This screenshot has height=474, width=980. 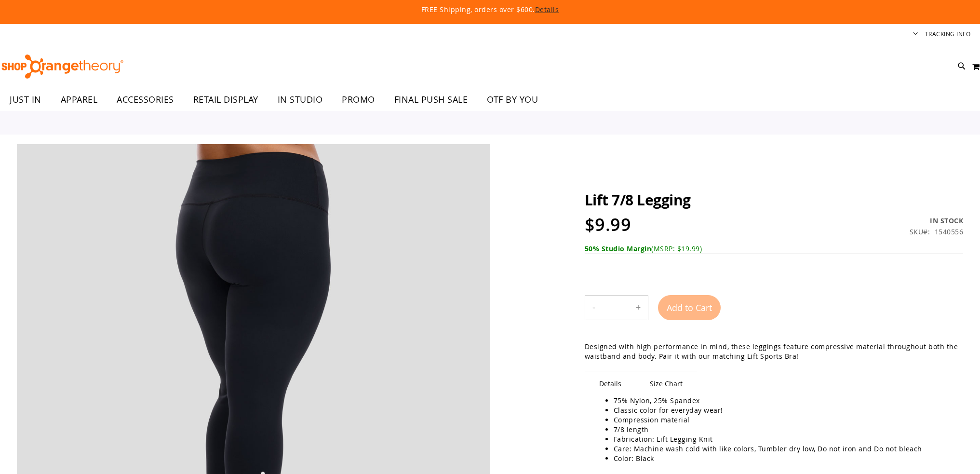 I want to click on span: Size Chart, so click(x=666, y=383).